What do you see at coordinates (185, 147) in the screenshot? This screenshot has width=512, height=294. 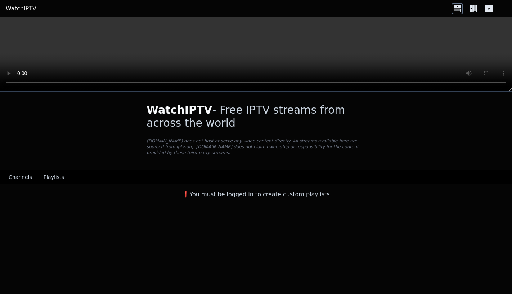 I see `a: iptv-org` at bounding box center [185, 147].